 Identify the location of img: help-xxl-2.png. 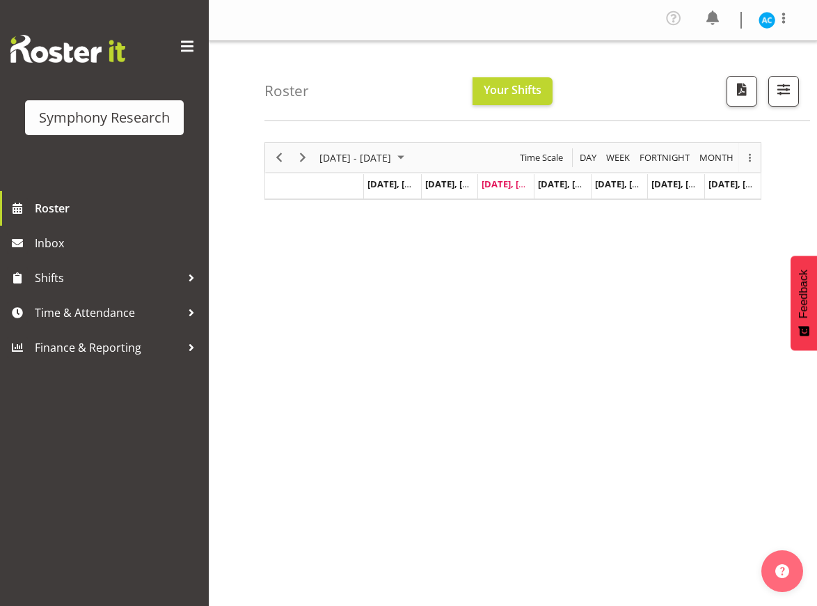
(782, 571).